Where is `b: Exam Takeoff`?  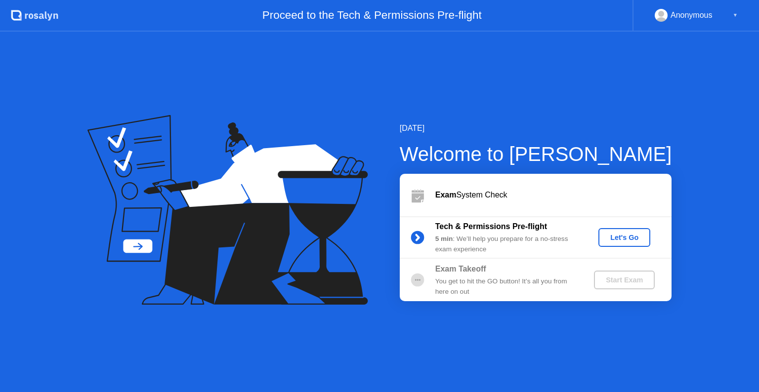
b: Exam Takeoff is located at coordinates (461, 269).